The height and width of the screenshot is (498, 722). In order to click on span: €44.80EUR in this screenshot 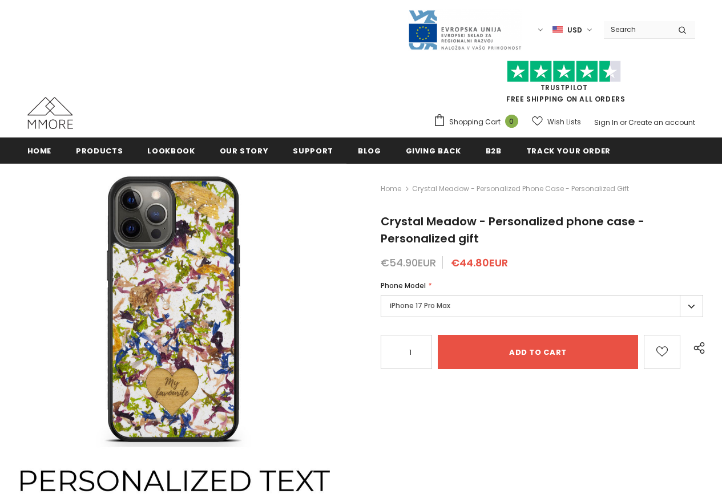, I will do `click(479, 262)`.